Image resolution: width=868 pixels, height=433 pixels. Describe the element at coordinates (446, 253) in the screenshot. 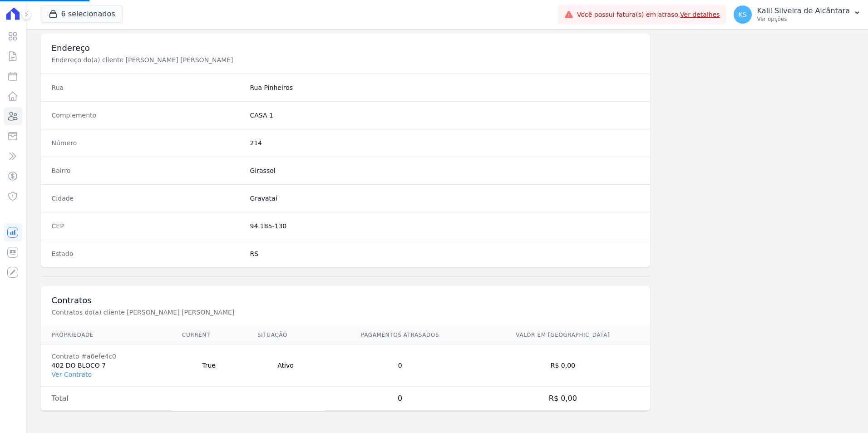

I see `dd: RS` at that location.